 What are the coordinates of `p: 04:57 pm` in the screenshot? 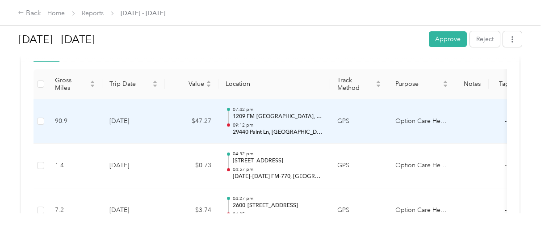 It's located at (278, 169).